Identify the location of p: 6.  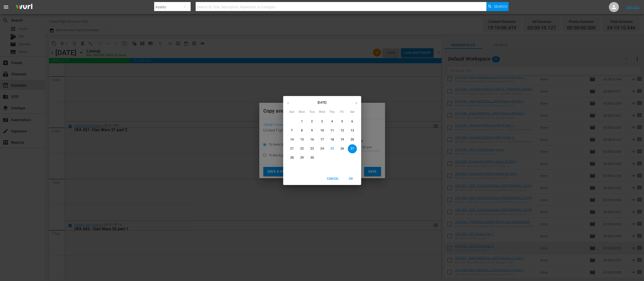
(352, 122).